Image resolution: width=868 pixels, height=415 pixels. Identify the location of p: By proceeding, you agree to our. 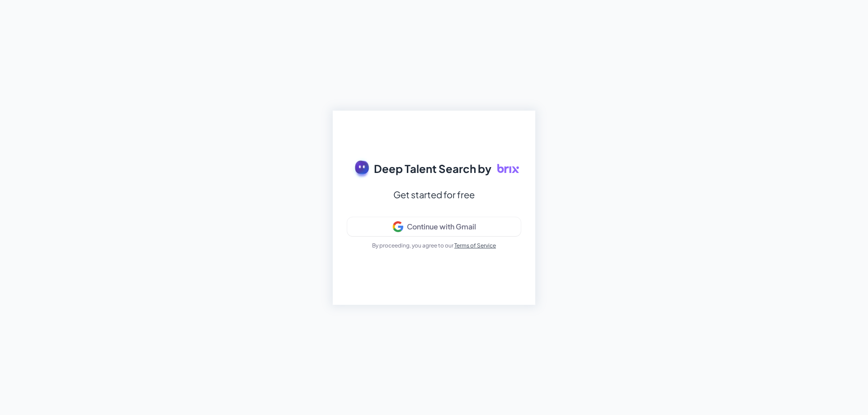
(434, 246).